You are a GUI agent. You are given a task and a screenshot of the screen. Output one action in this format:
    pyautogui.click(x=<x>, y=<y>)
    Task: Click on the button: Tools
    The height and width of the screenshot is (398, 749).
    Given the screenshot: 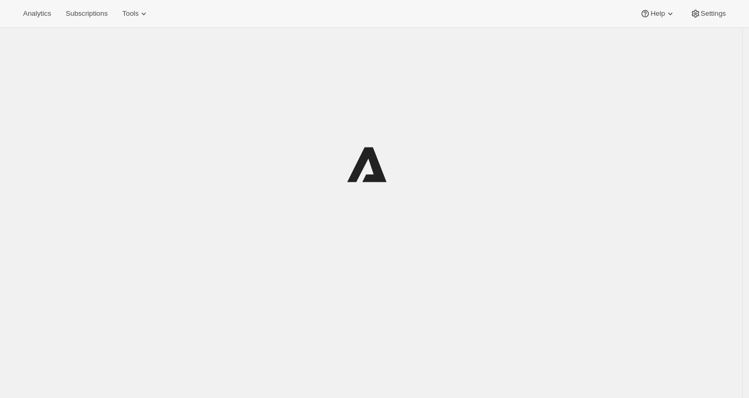 What is the action you would take?
    pyautogui.click(x=135, y=14)
    